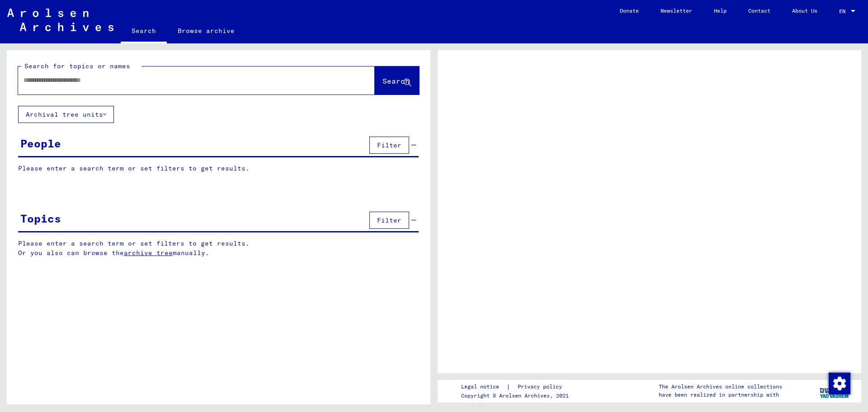 This screenshot has height=412, width=868. I want to click on p: The Arolsen Archives online collections, so click(721, 387).